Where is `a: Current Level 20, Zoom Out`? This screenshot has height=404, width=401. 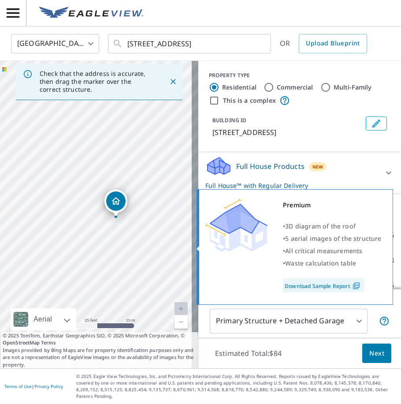
a: Current Level 20, Zoom Out is located at coordinates (181, 322).